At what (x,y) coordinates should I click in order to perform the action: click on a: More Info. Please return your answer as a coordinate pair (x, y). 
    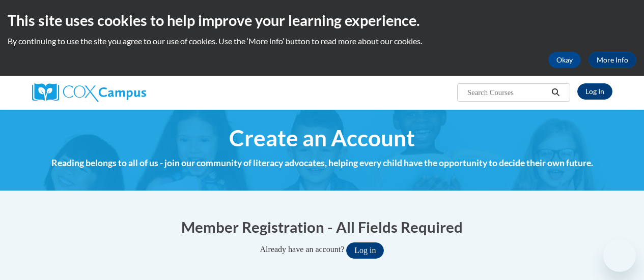
    Looking at the image, I should click on (612, 60).